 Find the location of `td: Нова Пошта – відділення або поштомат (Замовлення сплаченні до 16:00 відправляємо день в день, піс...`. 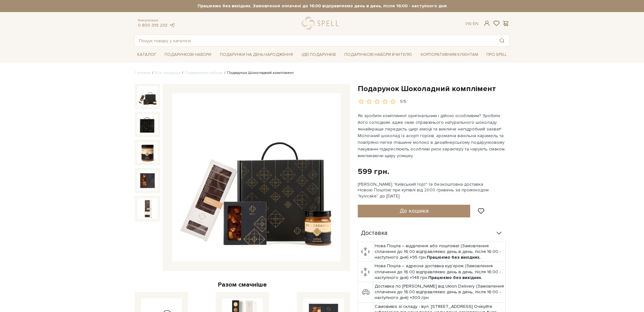

td: Нова Пошта – відділення або поштомат (Замовлення сплаченні до 16:00 відправляємо день в день, піс... is located at coordinates (439, 251).